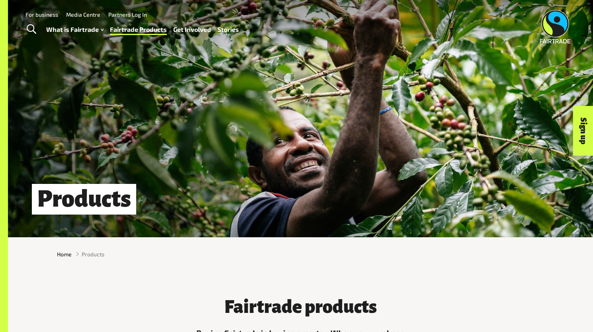 This screenshot has height=332, width=593. What do you see at coordinates (301, 307) in the screenshot?
I see `h3: Fairtrade products` at bounding box center [301, 307].